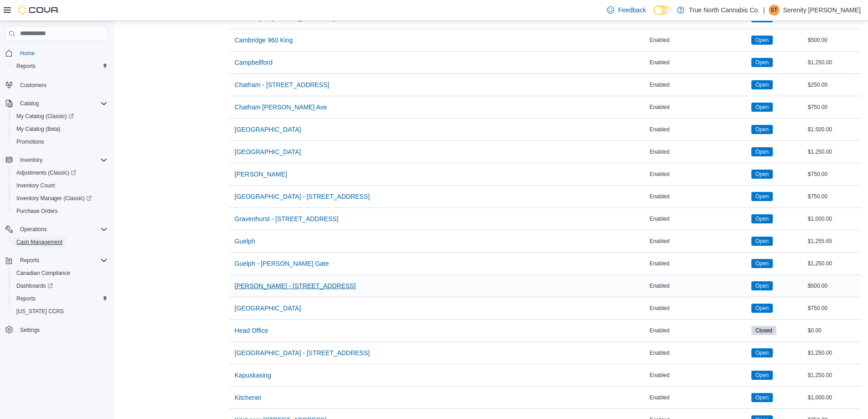  I want to click on button: Cash Management, so click(60, 242).